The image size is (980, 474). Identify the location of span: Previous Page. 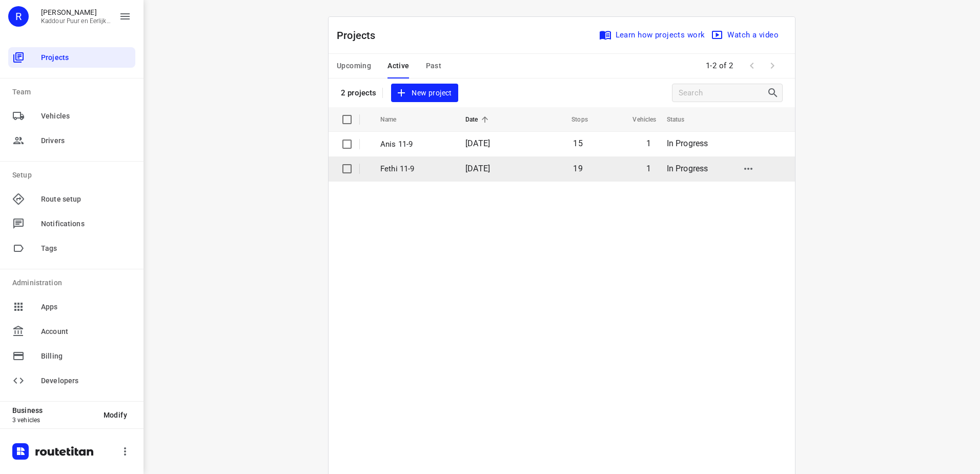
(752, 66).